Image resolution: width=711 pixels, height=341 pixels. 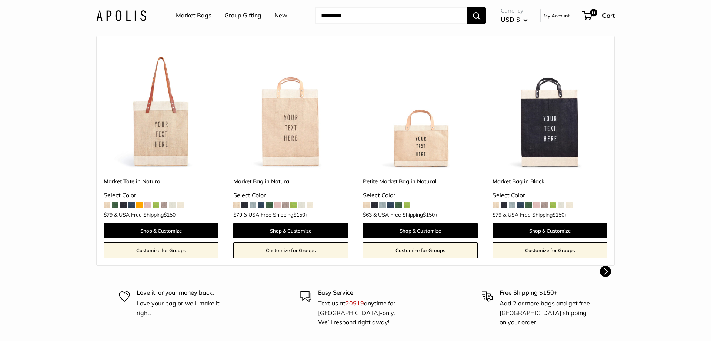 What do you see at coordinates (477, 16) in the screenshot?
I see `button: Search` at bounding box center [477, 16].